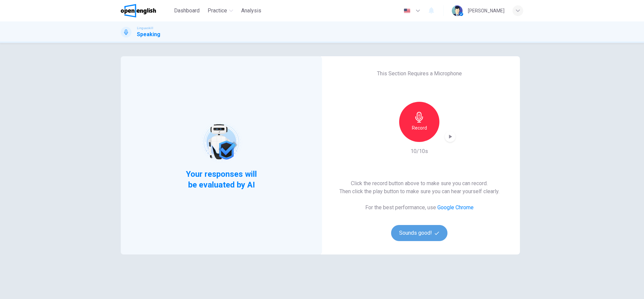  What do you see at coordinates (221, 179) in the screenshot?
I see `span: Your responses will be evaluated by AI` at bounding box center [221, 179].